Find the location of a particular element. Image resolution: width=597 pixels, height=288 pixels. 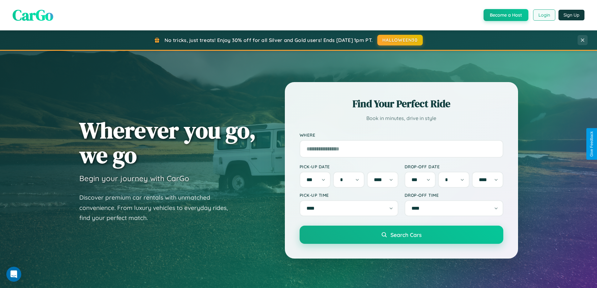

label: Drop-off Time is located at coordinates (454, 195).